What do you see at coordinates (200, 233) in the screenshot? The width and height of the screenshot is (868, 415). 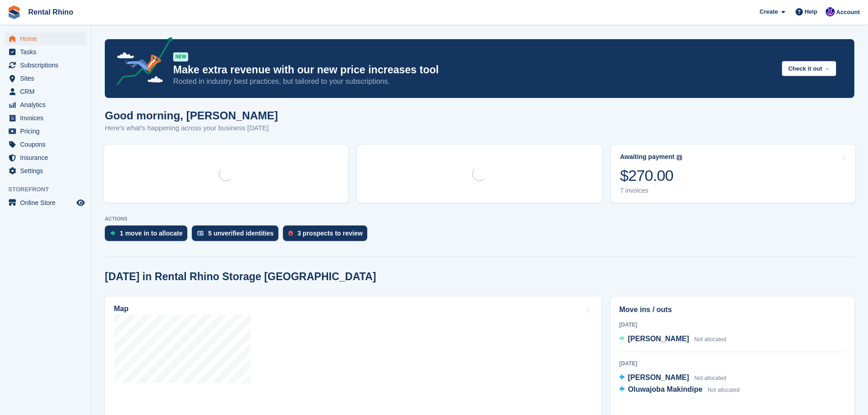 I see `img: verify_identity-adf6edd0f0f0b5bbfe63781bf79b02c33cf7c696d77639b501bdc392416b5a36.svg` at bounding box center [200, 233].